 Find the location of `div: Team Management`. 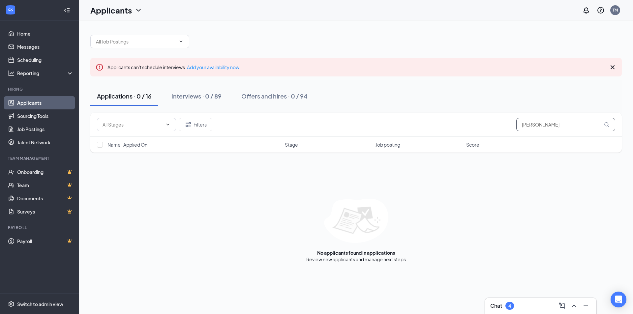

div: Team Management is located at coordinates (40, 158).